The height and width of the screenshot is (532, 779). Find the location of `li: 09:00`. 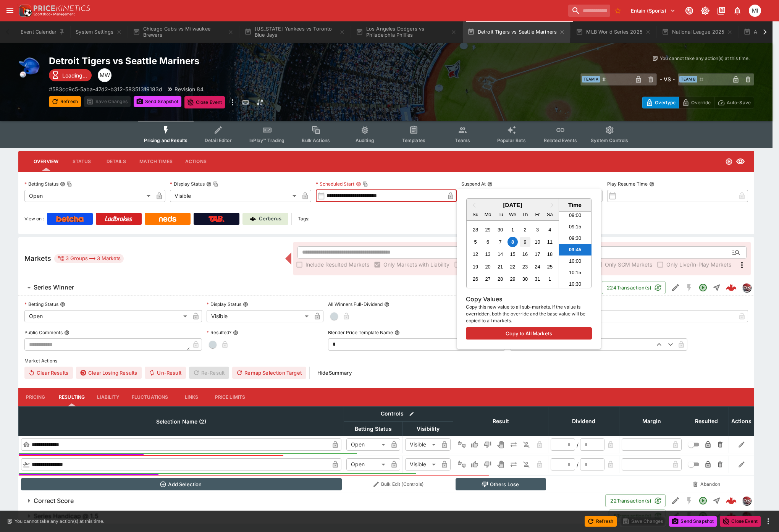

li: 09:00 is located at coordinates (575, 215).